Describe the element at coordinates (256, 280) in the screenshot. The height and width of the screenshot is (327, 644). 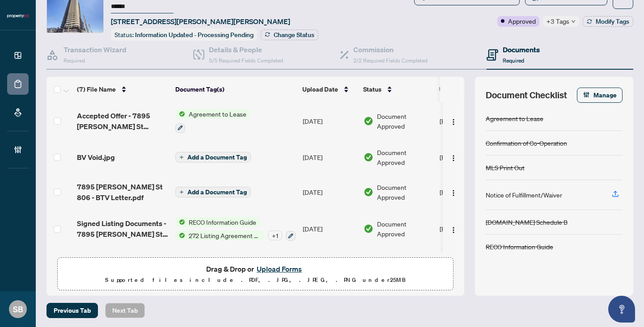
I see `p: Supported files include .PDF, .JPG, .JPEG, .PNG under 25 MB` at that location.